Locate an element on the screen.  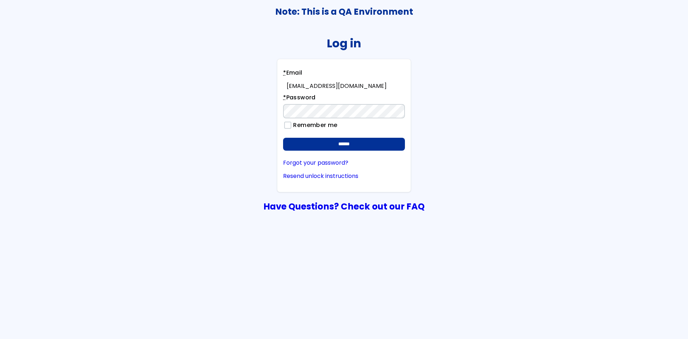
h2: Log in is located at coordinates (344, 43).